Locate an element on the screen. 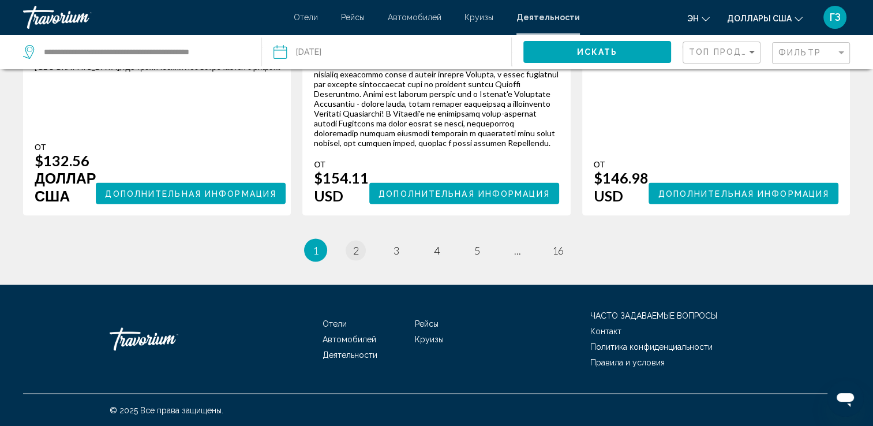  a: Контакт is located at coordinates (606, 330).